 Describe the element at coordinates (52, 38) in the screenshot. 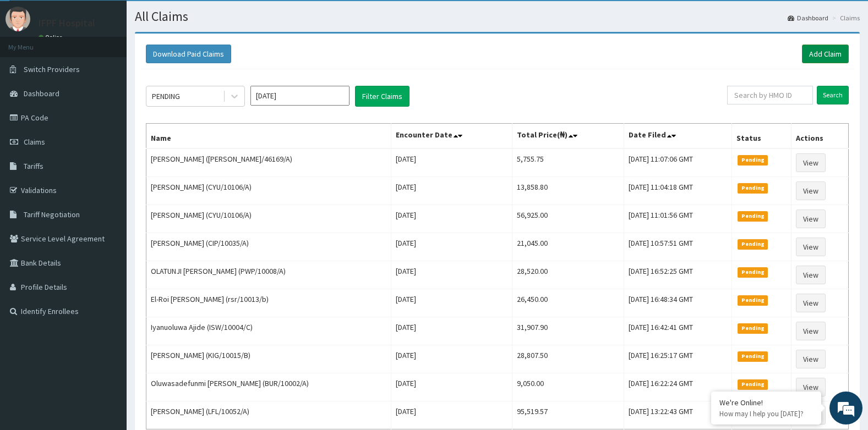

I see `a: Online` at that location.